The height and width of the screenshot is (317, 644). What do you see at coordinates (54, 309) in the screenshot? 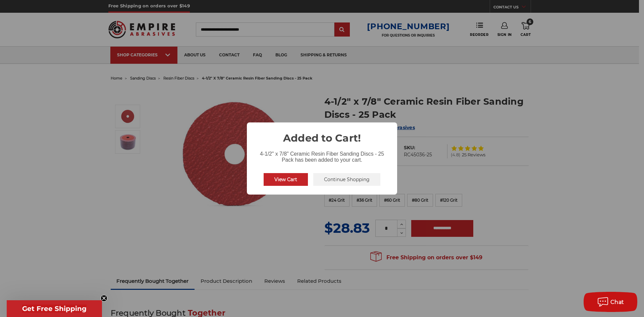
I see `span: Get Free Shipping` at bounding box center [54, 309].